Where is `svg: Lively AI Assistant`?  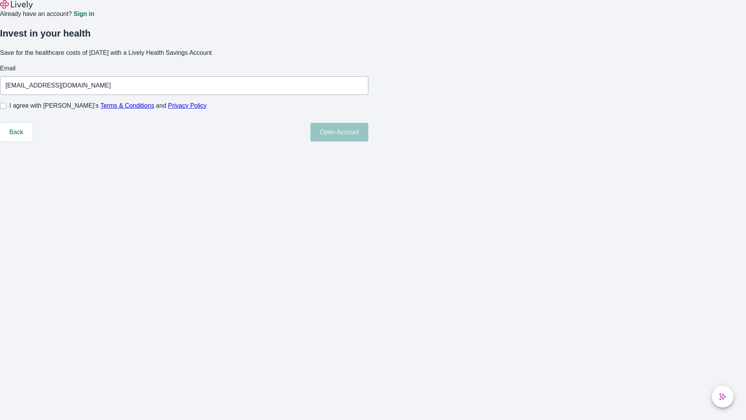
svg: Lively AI Assistant is located at coordinates (722, 396).